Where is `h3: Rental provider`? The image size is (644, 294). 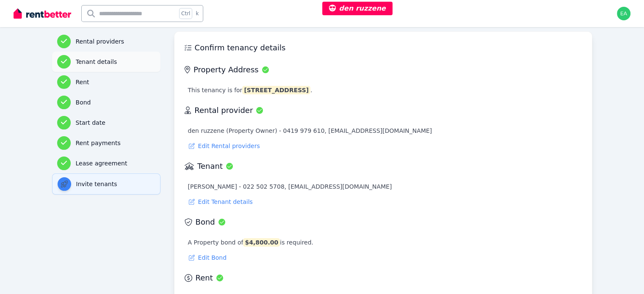
h3: Rental provider is located at coordinates (383, 110).